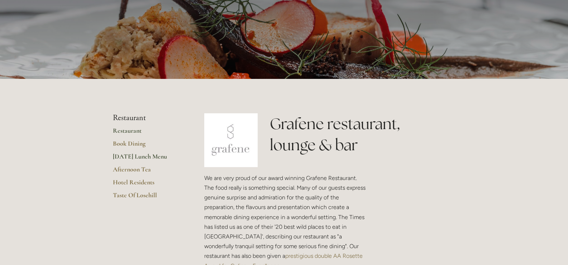 The width and height of the screenshot is (568, 265). I want to click on a: Afternoon Tea, so click(147, 172).